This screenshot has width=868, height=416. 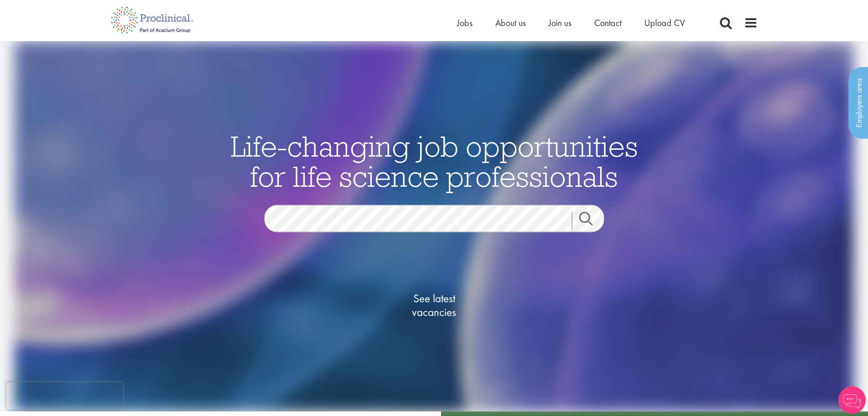 I want to click on a: Jobs, so click(x=465, y=23).